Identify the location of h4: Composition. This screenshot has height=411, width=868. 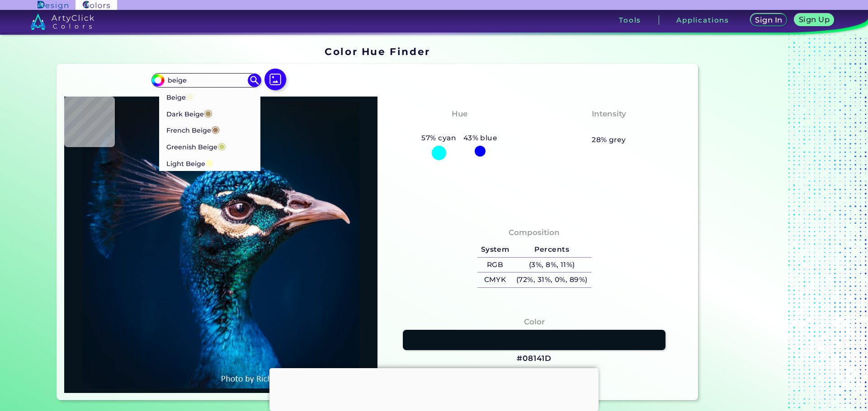
(534, 232).